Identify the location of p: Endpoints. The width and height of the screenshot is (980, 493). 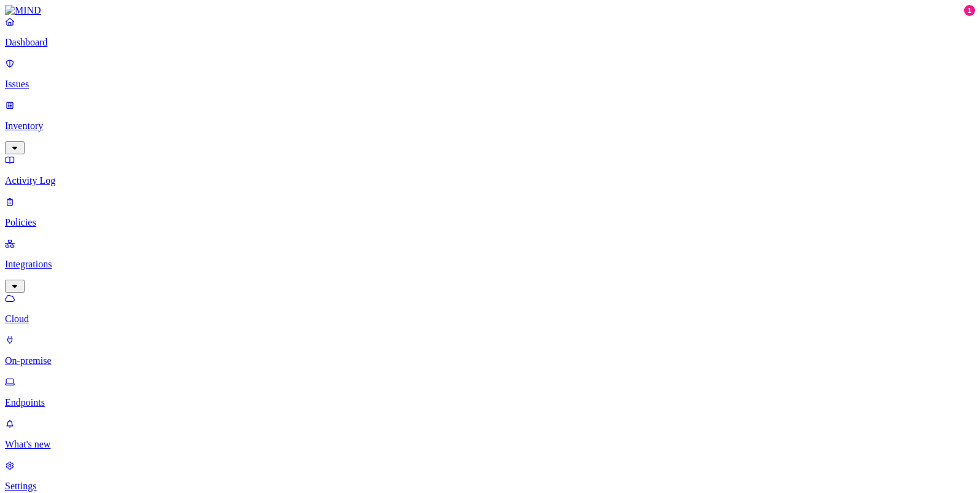
(489, 402).